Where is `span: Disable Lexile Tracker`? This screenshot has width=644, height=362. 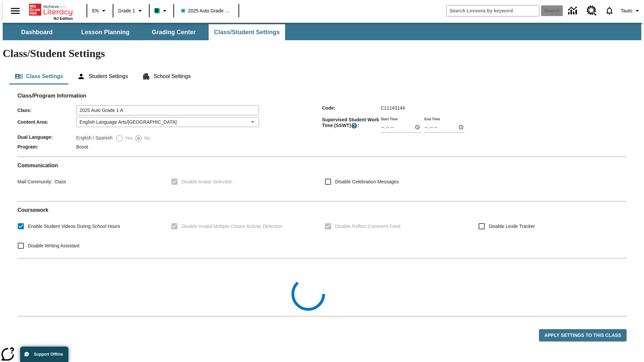
span: Disable Lexile Tracker is located at coordinates (512, 227).